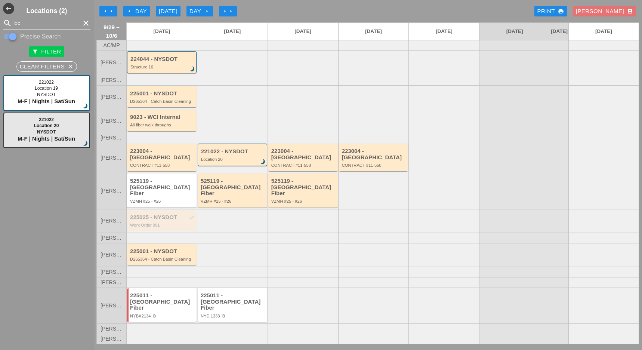 This screenshot has width=642, height=350. Describe the element at coordinates (71, 66) in the screenshot. I see `i: close` at that location.